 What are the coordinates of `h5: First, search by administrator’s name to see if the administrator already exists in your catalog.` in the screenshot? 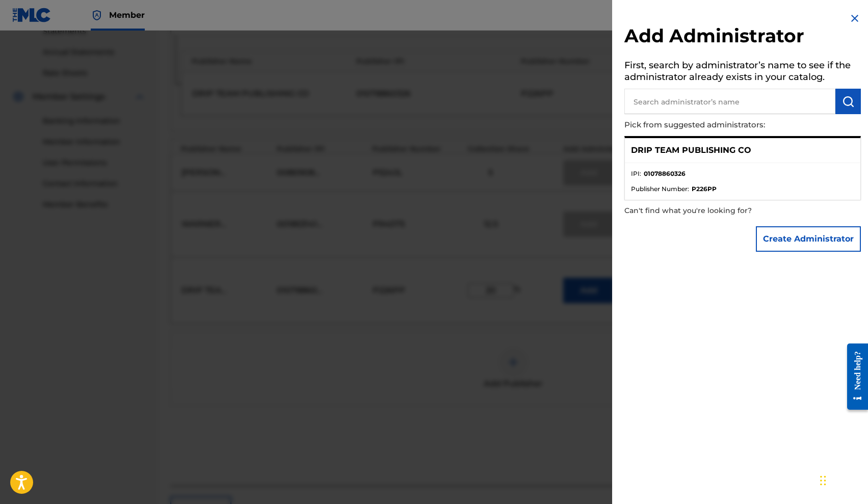 It's located at (742, 73).